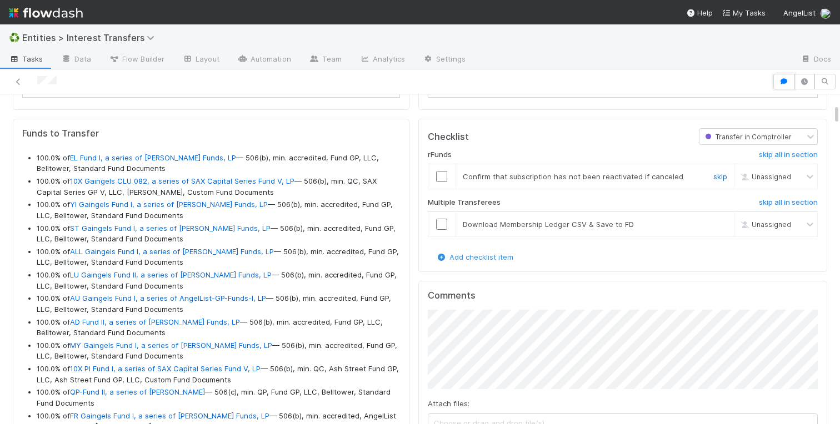 The image size is (840, 424). I want to click on a: Flow Builder, so click(137, 60).